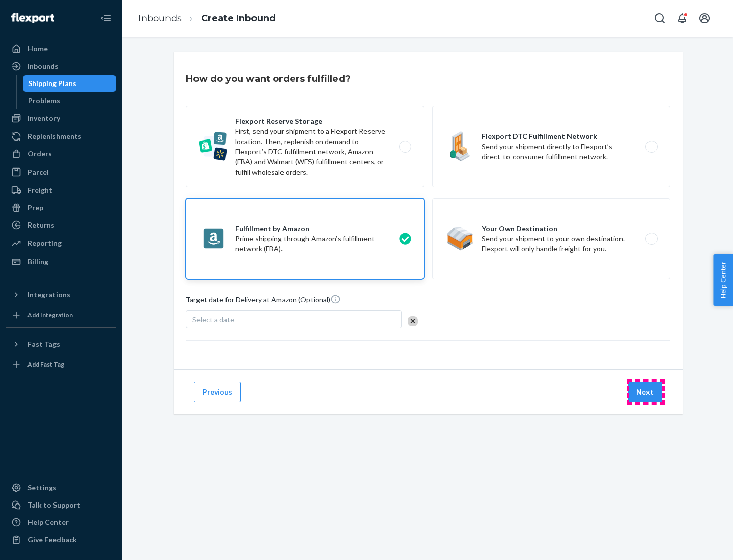 The height and width of the screenshot is (560, 733). I want to click on button: Open notifications, so click(682, 19).